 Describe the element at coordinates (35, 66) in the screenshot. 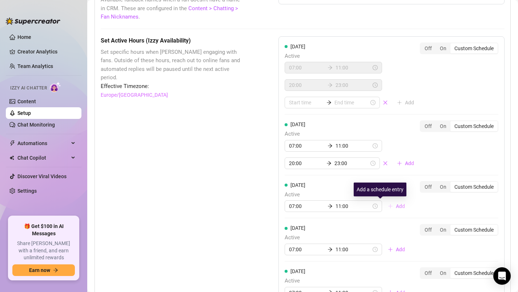

I see `a: Team Analytics` at that location.